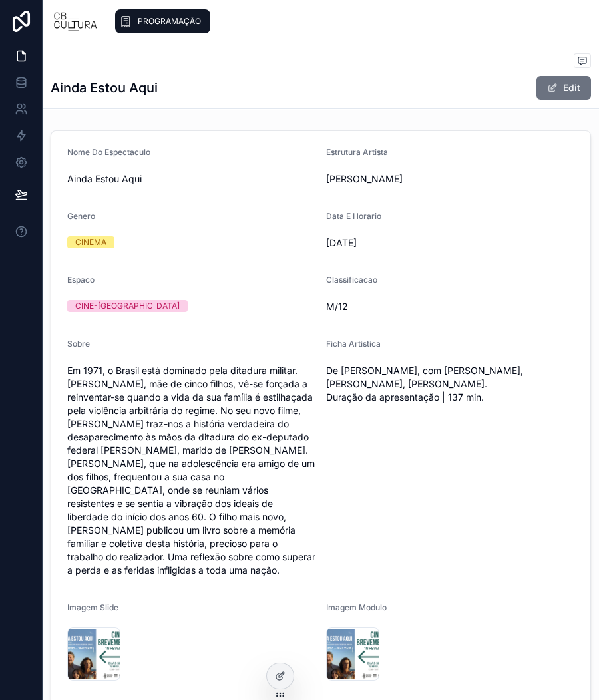 This screenshot has width=599, height=700. I want to click on span: Nome Do Espectaculo, so click(109, 152).